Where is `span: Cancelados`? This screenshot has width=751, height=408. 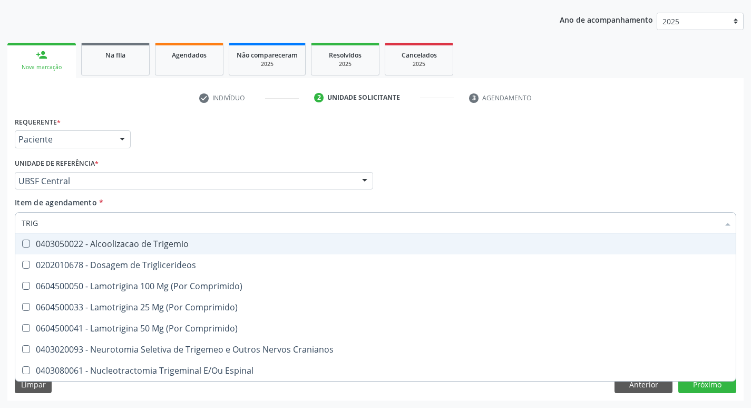
span: Cancelados is located at coordinates (419, 55).